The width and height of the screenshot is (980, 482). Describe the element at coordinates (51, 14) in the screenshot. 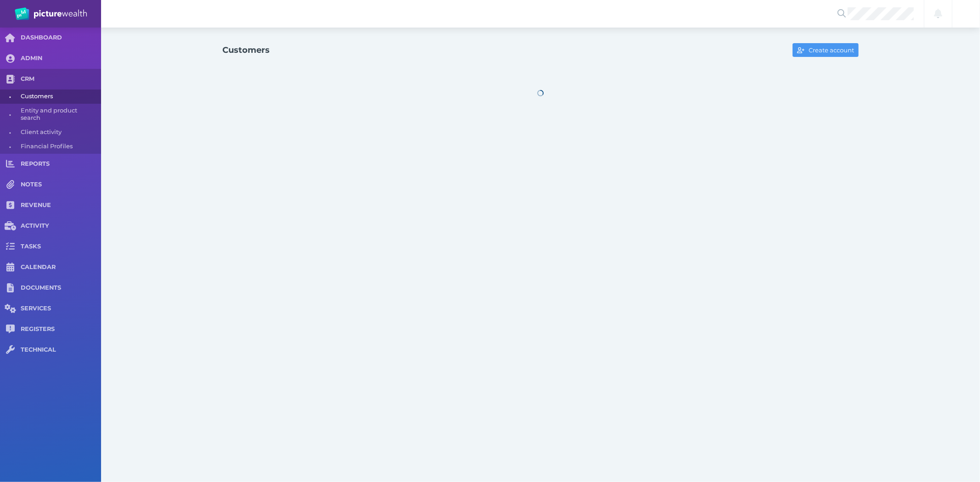

I see `img: PW` at that location.